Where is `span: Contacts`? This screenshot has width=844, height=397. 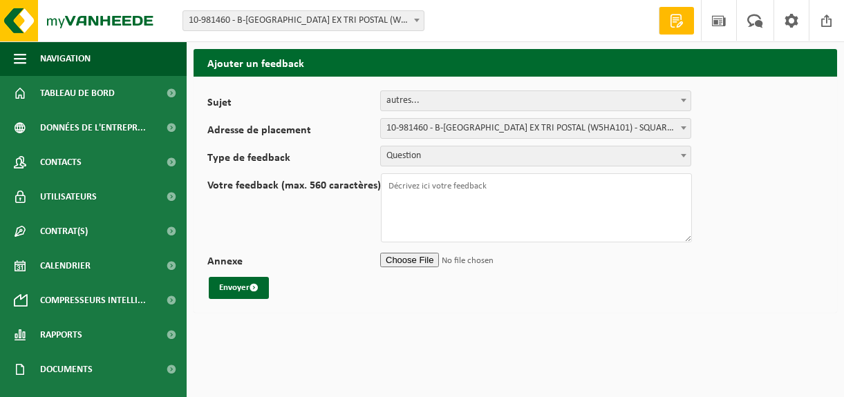 span: Contacts is located at coordinates (61, 162).